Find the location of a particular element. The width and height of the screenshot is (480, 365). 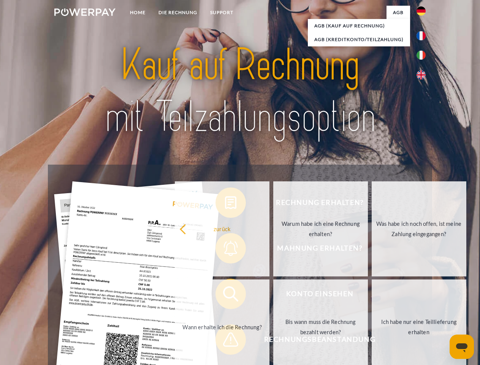

div: zurück is located at coordinates (222, 228).